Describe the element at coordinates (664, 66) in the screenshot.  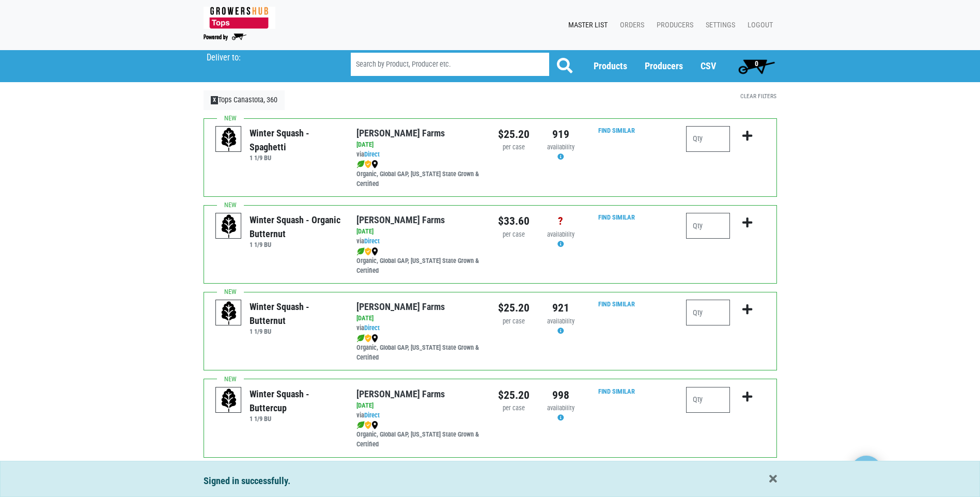
I see `span: Producers` at that location.